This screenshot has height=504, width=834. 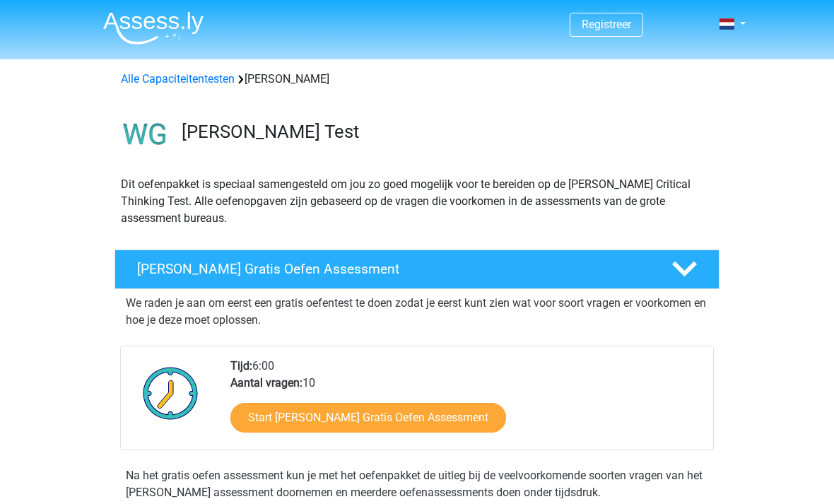 What do you see at coordinates (466, 404) in the screenshot?
I see `div: 6:00 10` at bounding box center [466, 404].